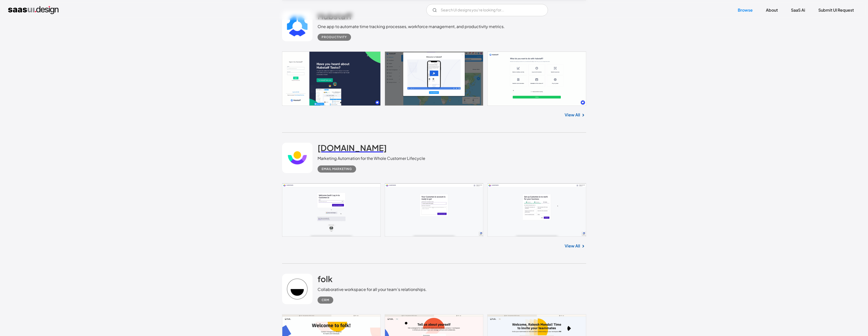  What do you see at coordinates (487, 10) in the screenshot?
I see `form: Email Form` at bounding box center [487, 10].